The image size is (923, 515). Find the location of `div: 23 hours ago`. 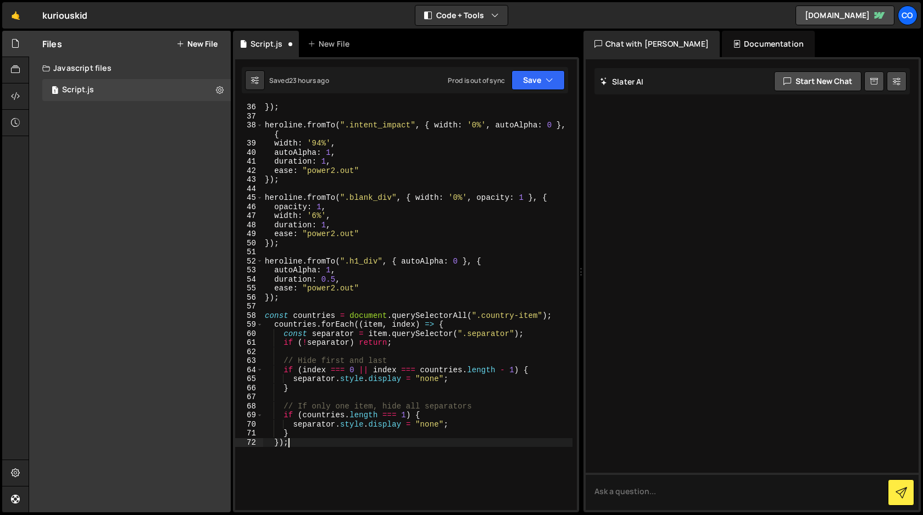

div: 23 hours ago is located at coordinates (309, 80).